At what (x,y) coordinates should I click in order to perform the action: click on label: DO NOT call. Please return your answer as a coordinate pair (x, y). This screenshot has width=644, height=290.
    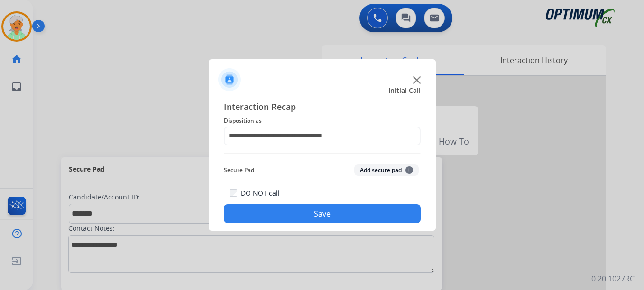
    Looking at the image, I should click on (260, 193).